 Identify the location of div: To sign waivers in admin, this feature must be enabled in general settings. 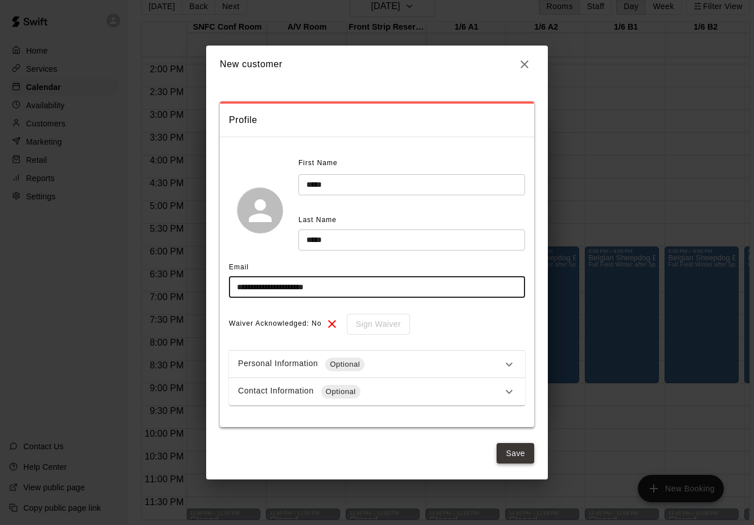
(374, 324).